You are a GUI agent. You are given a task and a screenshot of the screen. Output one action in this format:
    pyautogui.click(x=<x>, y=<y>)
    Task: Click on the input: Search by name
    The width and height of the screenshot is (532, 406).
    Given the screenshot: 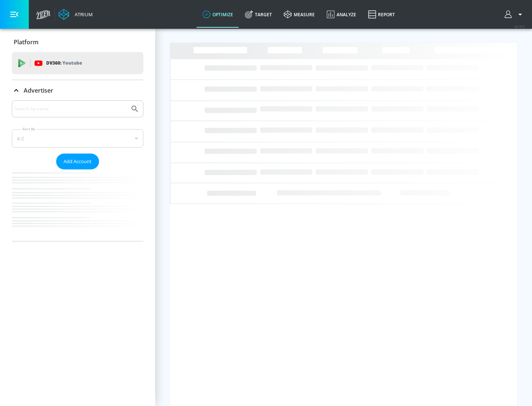 What is the action you would take?
    pyautogui.click(x=70, y=109)
    